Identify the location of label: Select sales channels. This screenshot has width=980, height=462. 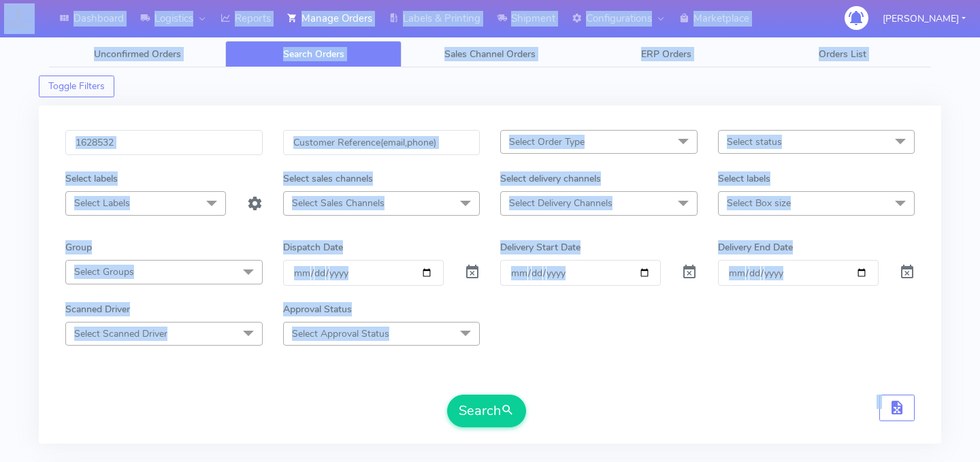
(328, 178).